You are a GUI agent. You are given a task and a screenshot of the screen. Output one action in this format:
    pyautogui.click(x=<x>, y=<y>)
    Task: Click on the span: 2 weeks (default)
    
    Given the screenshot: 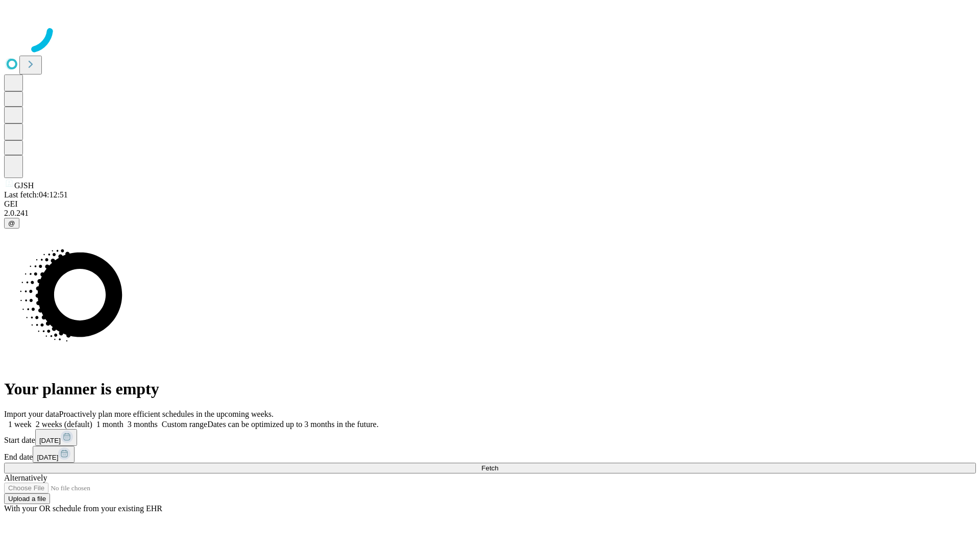 What is the action you would take?
    pyautogui.click(x=64, y=424)
    